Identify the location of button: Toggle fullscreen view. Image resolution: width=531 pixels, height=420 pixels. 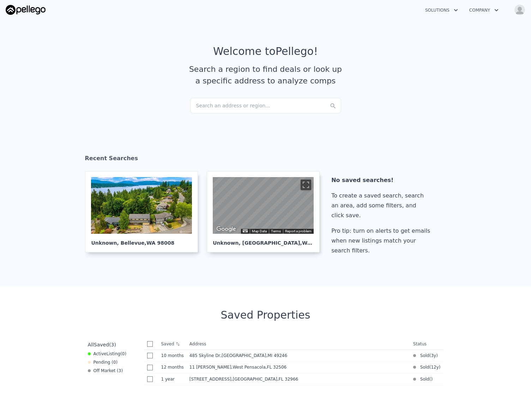
(306, 185).